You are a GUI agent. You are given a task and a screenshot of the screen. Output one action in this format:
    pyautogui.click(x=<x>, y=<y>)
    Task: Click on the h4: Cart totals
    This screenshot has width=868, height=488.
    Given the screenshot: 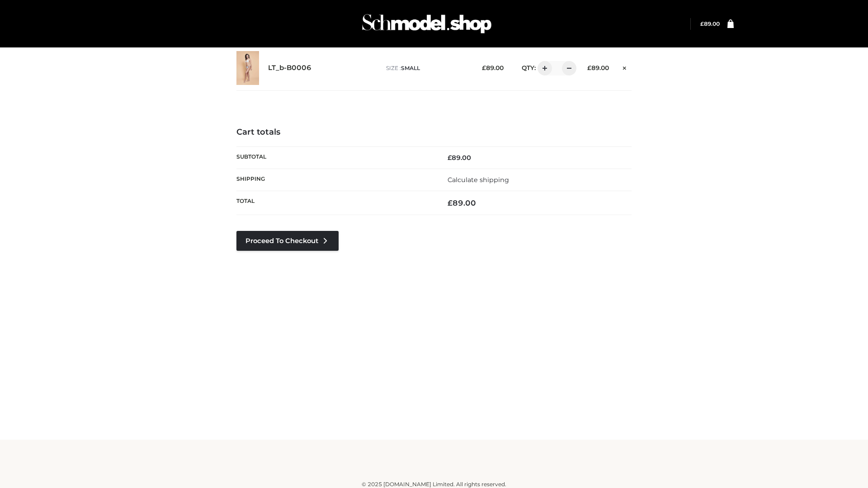 What is the action you would take?
    pyautogui.click(x=434, y=132)
    